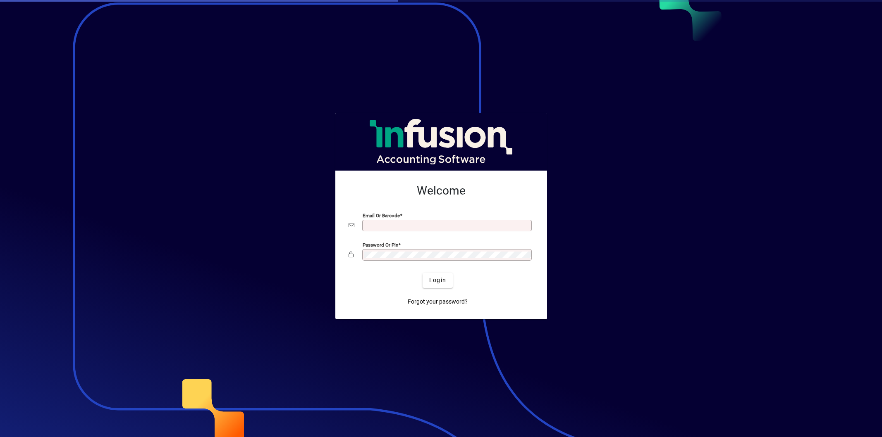 This screenshot has height=437, width=882. What do you see at coordinates (437, 302) in the screenshot?
I see `a: Forgot your password?` at bounding box center [437, 302].